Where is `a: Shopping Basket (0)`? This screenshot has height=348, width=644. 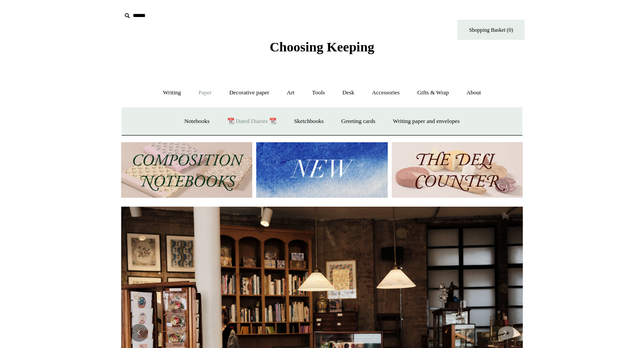 a: Shopping Basket (0) is located at coordinates (491, 29).